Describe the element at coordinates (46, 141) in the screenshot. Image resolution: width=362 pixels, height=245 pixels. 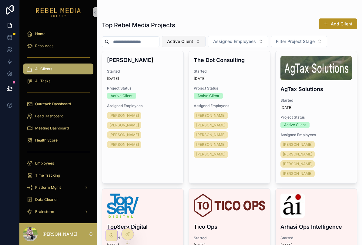
I see `span: Health Score` at that location.